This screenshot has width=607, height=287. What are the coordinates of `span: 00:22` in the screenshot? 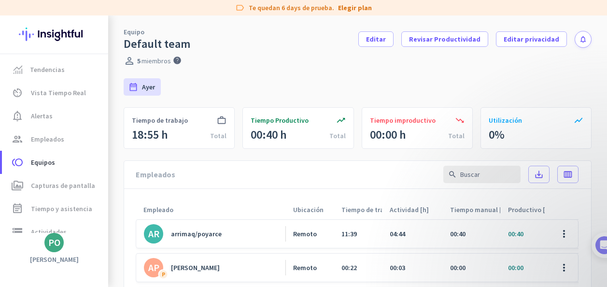 It's located at (349, 268).